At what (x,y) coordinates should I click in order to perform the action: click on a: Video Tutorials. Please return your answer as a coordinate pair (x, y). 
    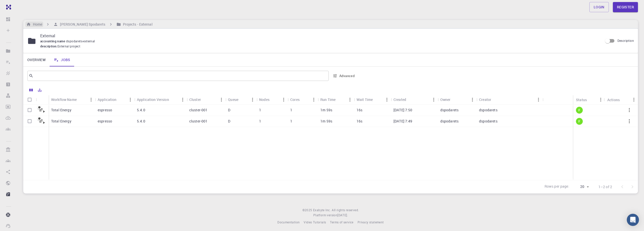
    Looking at the image, I should click on (315, 222).